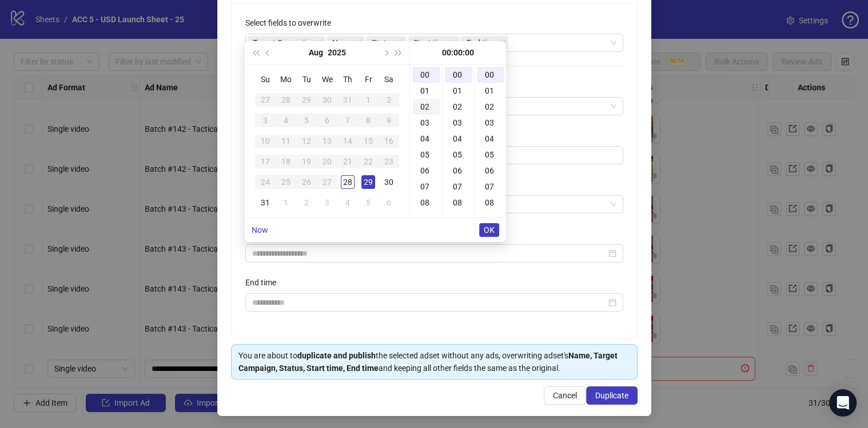 The height and width of the screenshot is (428, 868). What do you see at coordinates (286, 79) in the screenshot?
I see `th: Mo` at bounding box center [286, 79].